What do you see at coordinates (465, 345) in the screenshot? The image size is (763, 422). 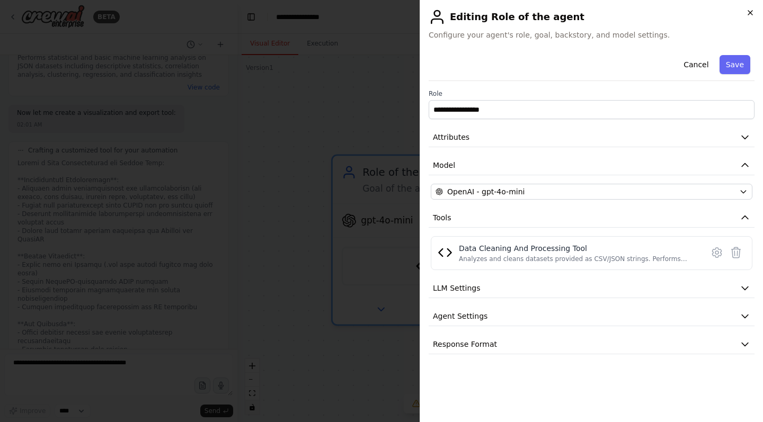 I see `span: Response Format` at bounding box center [465, 345].